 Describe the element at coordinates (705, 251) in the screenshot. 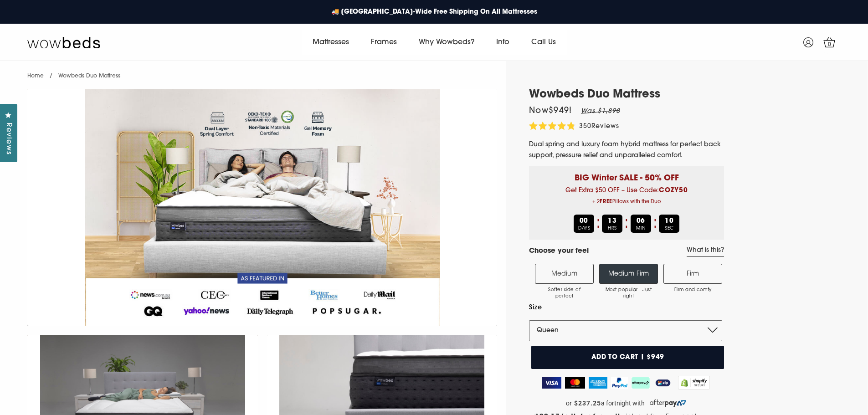

I see `a: What is this?` at that location.